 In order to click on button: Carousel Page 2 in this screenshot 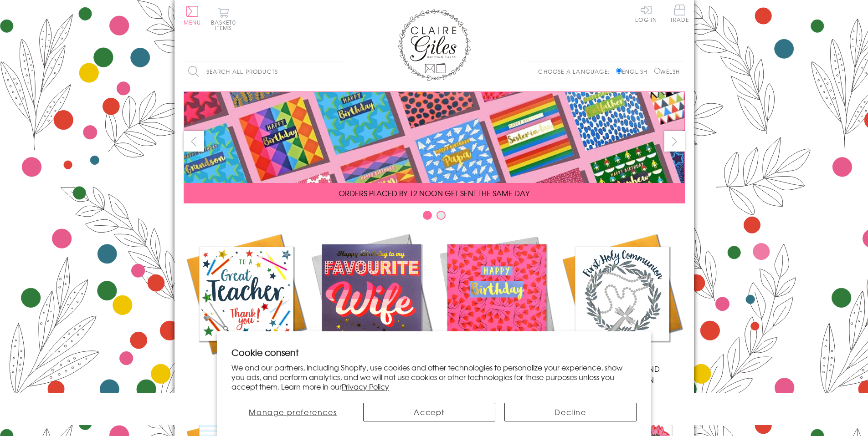, I will do `click(441, 215)`.